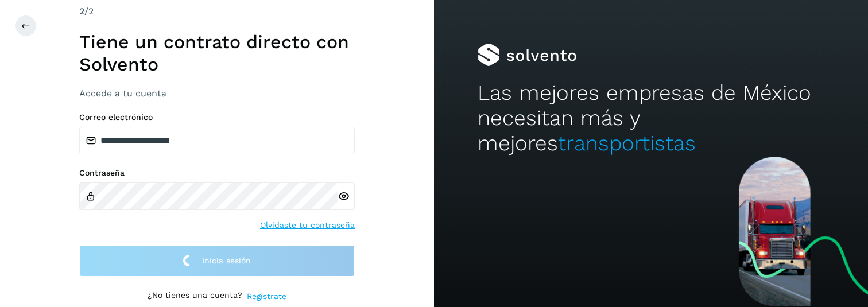 This screenshot has height=307, width=868. Describe the element at coordinates (651, 118) in the screenshot. I see `h2: Las mejores empresas de México necesitan más y mejores` at that location.